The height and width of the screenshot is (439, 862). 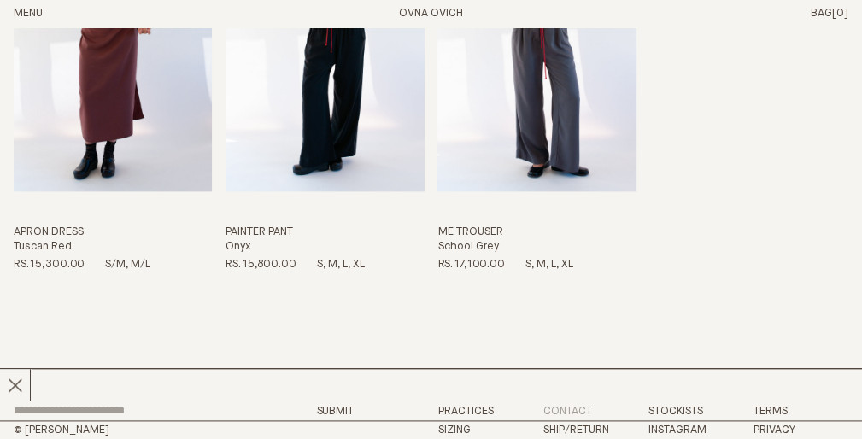 What do you see at coordinates (140, 264) in the screenshot?
I see `span: M/L` at bounding box center [140, 264].